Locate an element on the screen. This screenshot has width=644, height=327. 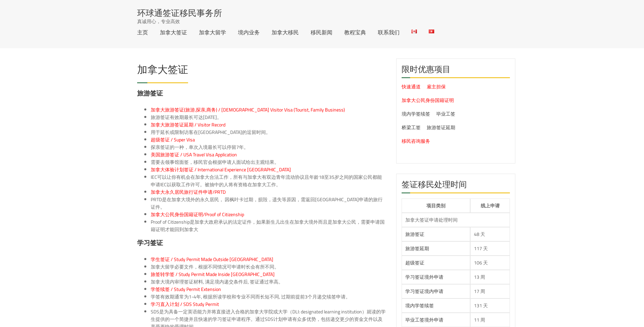
a: 学习直入计划 / SDS Study Permit is located at coordinates (185, 304).